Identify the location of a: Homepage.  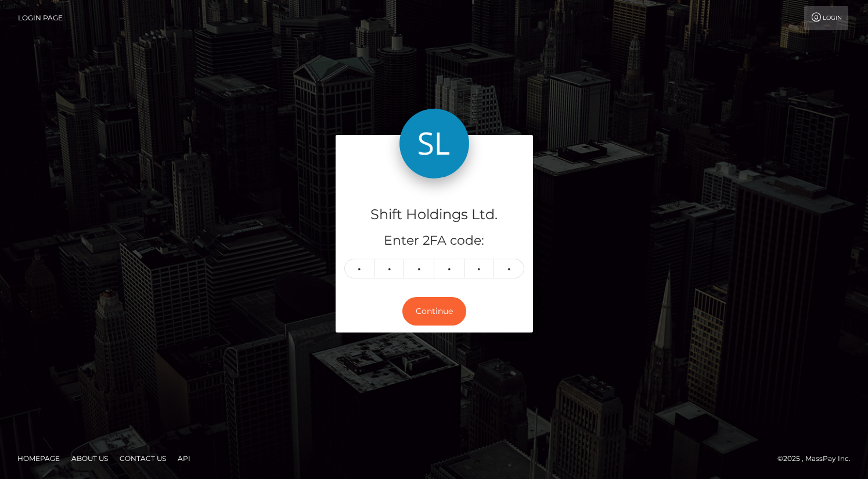
(39, 458).